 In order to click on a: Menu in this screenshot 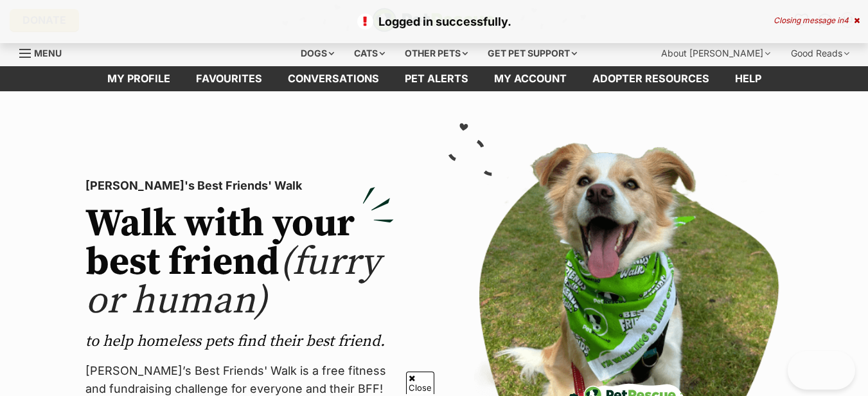, I will do `click(45, 52)`.